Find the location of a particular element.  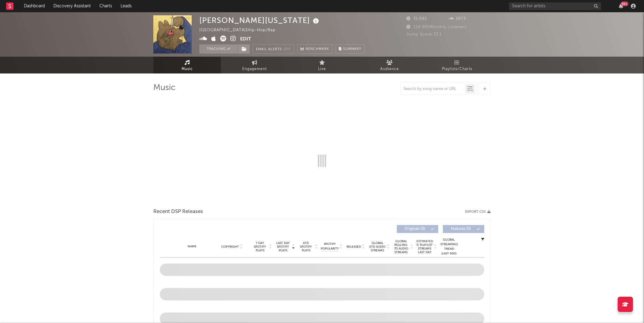

span: Released is located at coordinates (354, 247).